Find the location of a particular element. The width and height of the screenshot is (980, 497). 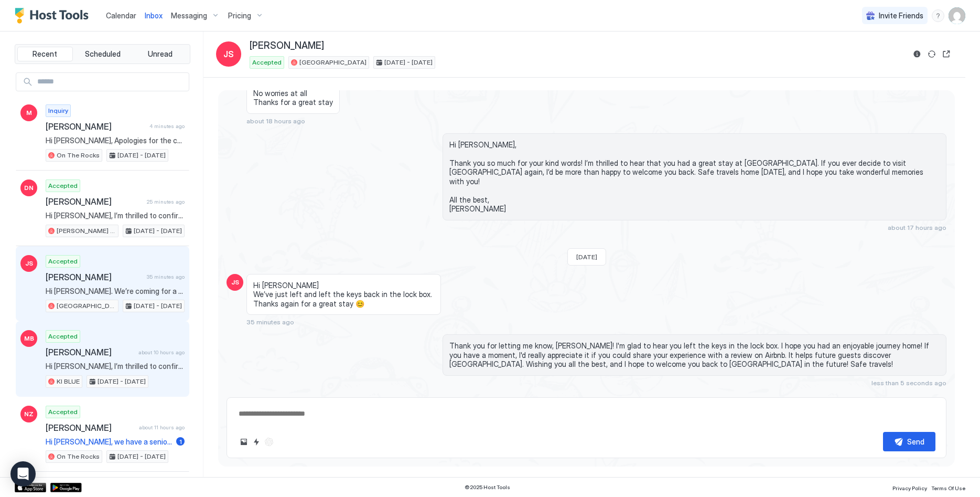

span: Messaging is located at coordinates (189, 16).